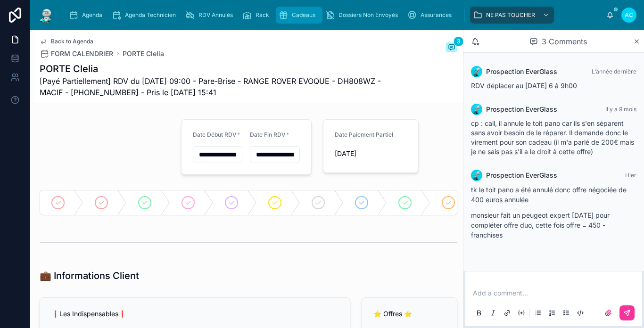  I want to click on img: App logo, so click(46, 15).